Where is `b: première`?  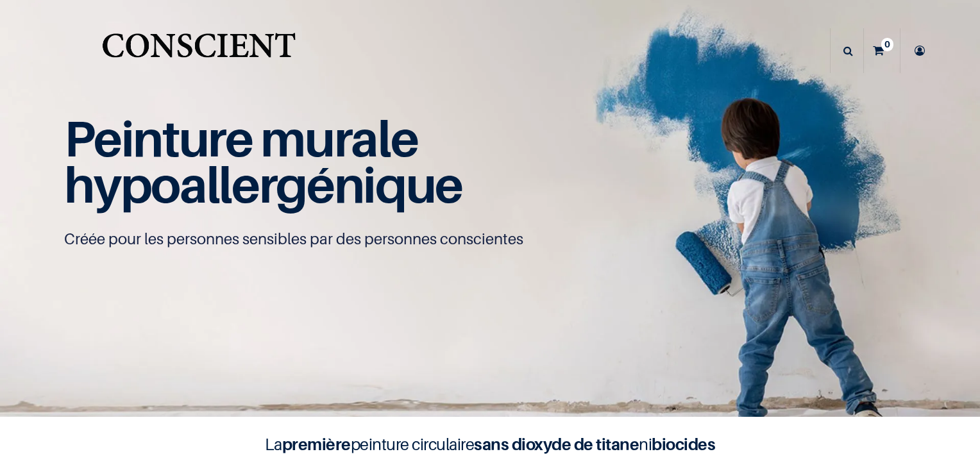 b: première is located at coordinates (316, 443).